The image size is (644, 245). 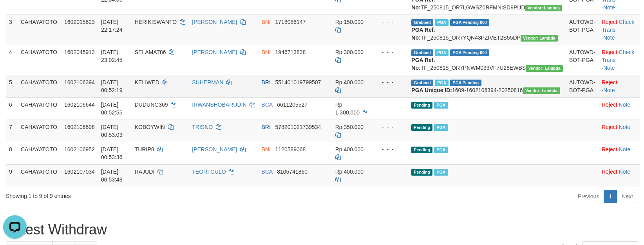 What do you see at coordinates (618, 26) in the screenshot?
I see `a: Check Trans` at bounding box center [618, 26].